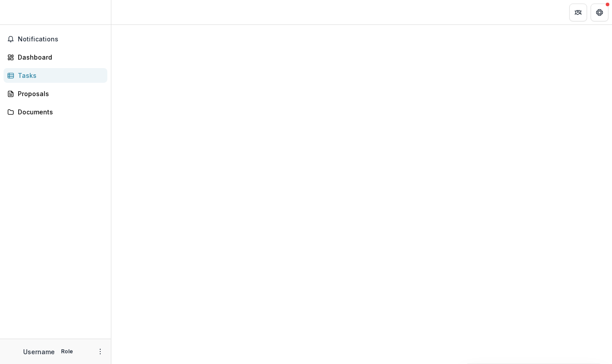  What do you see at coordinates (55, 57) in the screenshot?
I see `a: Dashboard` at bounding box center [55, 57].